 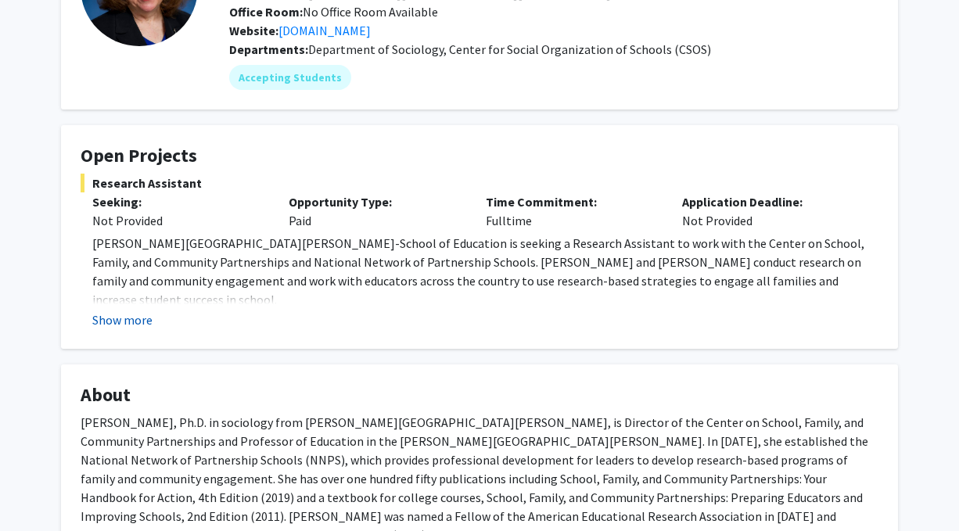 I want to click on b: Website:, so click(x=253, y=30).